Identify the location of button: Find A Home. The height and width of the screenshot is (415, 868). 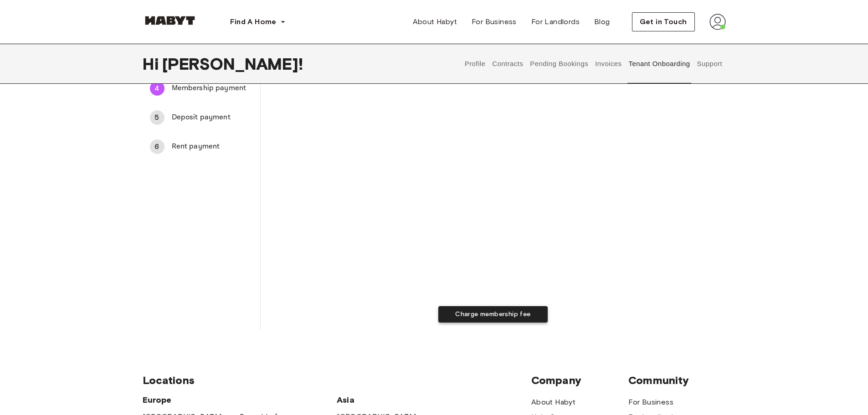
(258, 22).